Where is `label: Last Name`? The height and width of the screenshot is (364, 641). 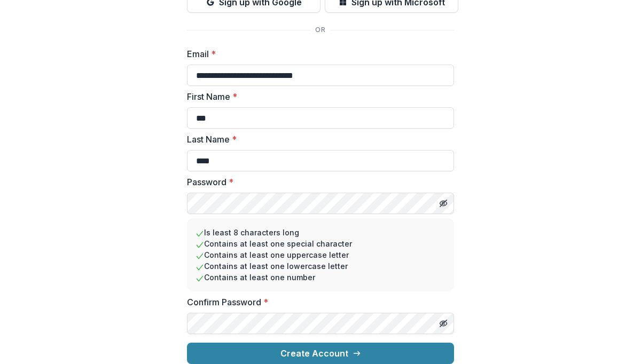
label: Last Name is located at coordinates (317, 139).